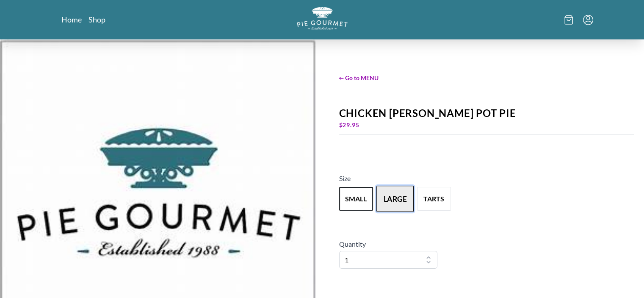 The width and height of the screenshot is (644, 298). What do you see at coordinates (389, 260) in the screenshot?
I see `select: Quantity` at bounding box center [389, 260].